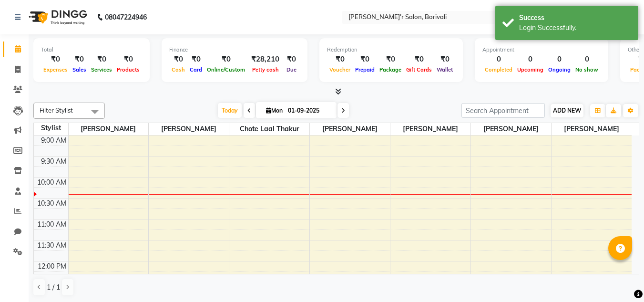 The width and height of the screenshot is (644, 302). Describe the element at coordinates (274, 110) in the screenshot. I see `span: Mon` at that location.